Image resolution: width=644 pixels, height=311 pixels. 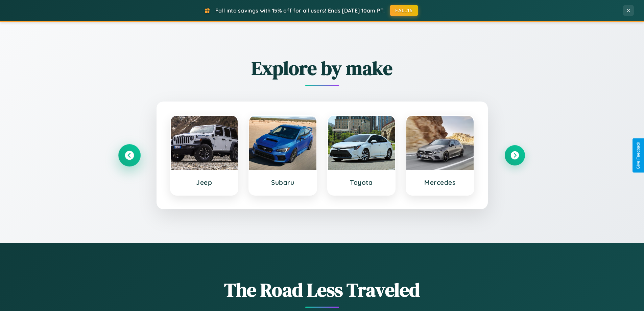 I want to click on h3: Subaru, so click(x=282, y=182).